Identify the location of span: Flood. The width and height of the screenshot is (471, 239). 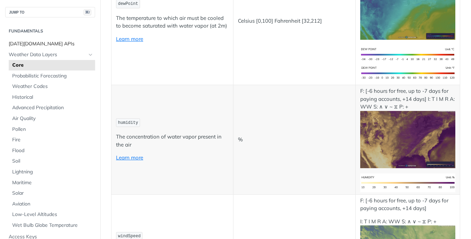
(53, 151).